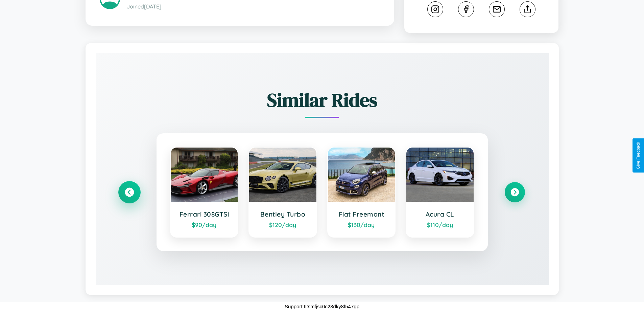  What do you see at coordinates (204, 225) in the screenshot?
I see `div: $ 90 /day` at bounding box center [204, 225].